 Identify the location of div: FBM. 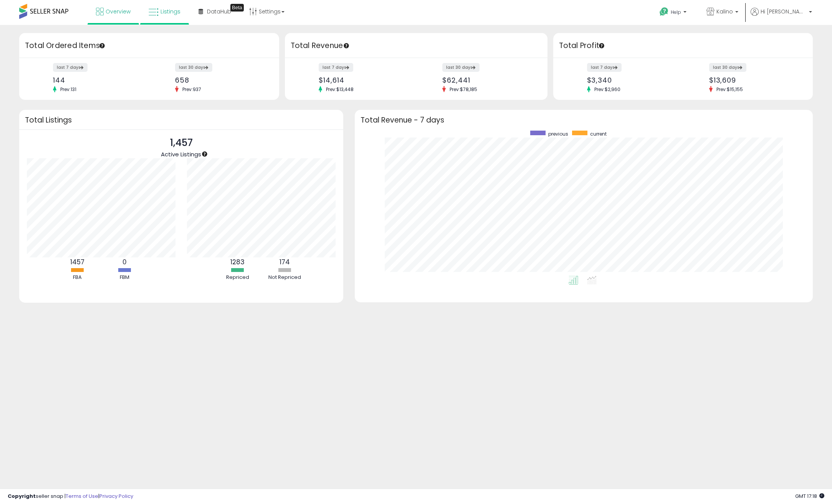
(125, 277).